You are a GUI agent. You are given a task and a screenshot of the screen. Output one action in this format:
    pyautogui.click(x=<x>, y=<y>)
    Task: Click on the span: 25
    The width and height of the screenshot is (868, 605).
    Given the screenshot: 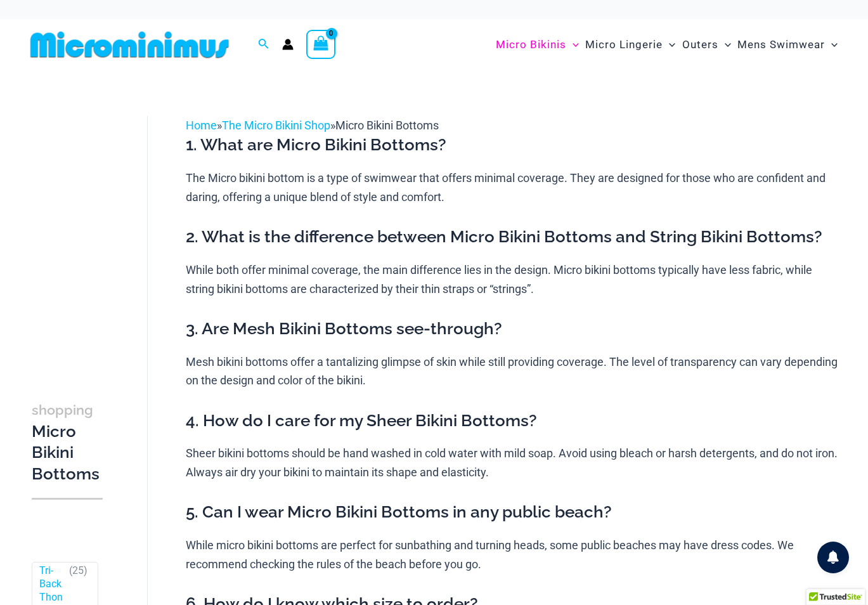 What is the action you would take?
    pyautogui.click(x=78, y=570)
    